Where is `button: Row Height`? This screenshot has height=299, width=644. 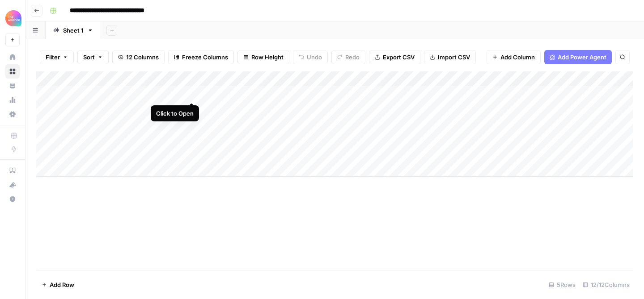 button: Row Height is located at coordinates (263, 57).